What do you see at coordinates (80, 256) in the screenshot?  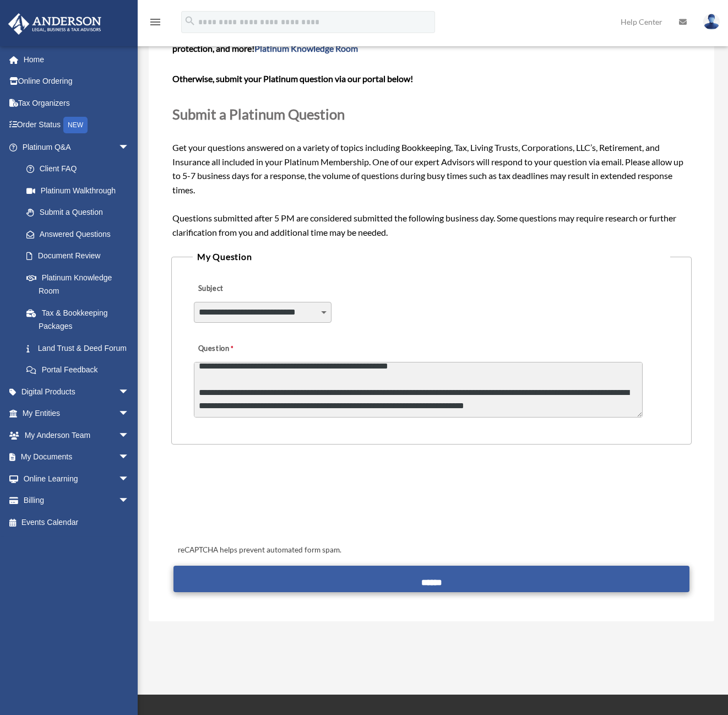 I see `a: Document Review` at bounding box center [80, 256].